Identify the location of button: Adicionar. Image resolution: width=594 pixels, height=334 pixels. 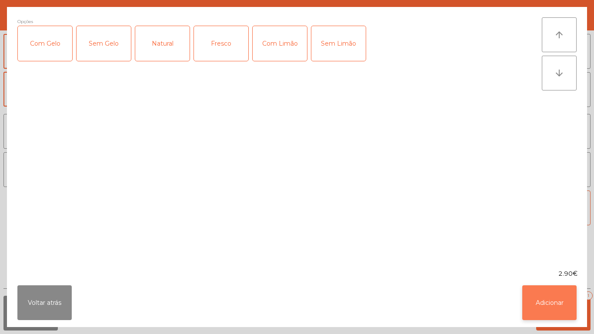
(550, 303).